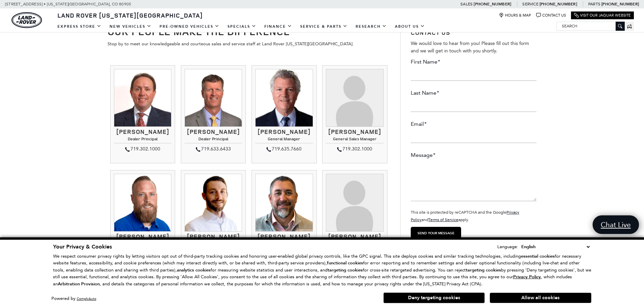  Describe the element at coordinates (603, 15) in the screenshot. I see `a: Visit Our Jaguar Website` at that location.